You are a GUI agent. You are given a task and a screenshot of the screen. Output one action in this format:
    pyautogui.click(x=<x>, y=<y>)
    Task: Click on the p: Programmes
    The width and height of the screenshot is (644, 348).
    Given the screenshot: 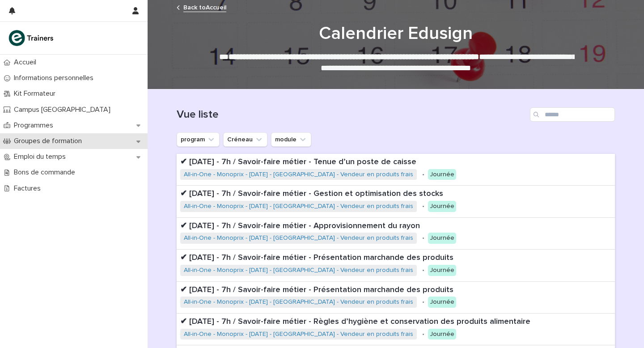 What is the action you would take?
    pyautogui.click(x=35, y=126)
    